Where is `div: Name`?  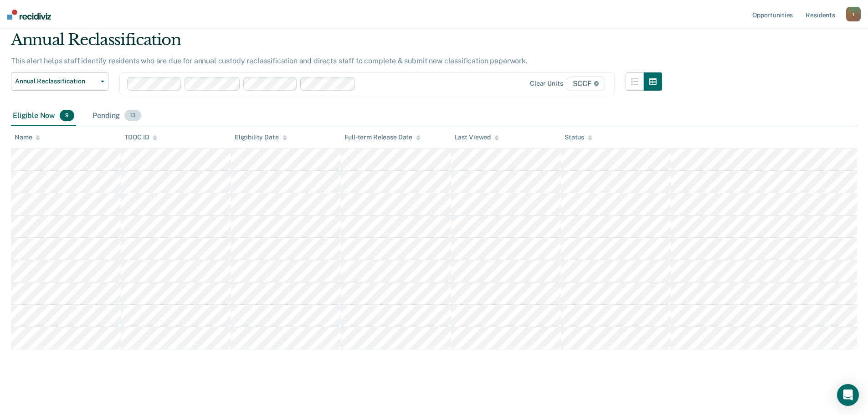
div: Name is located at coordinates (27, 137).